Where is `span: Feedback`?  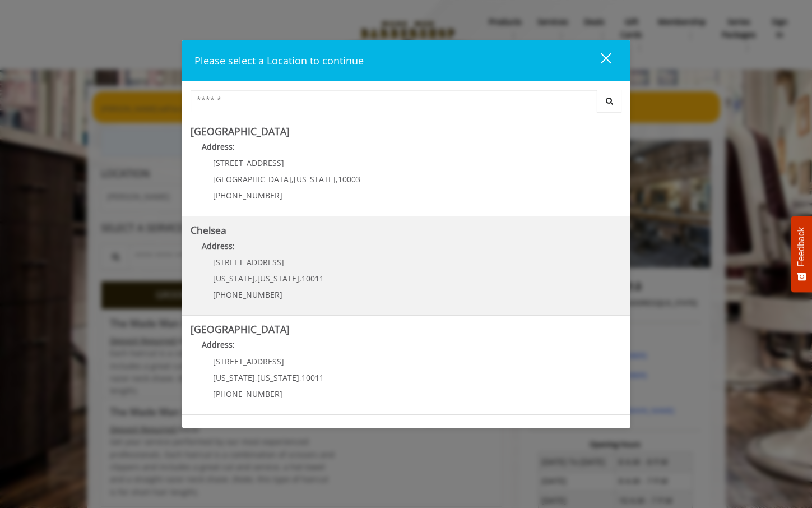 span: Feedback is located at coordinates (801, 247).